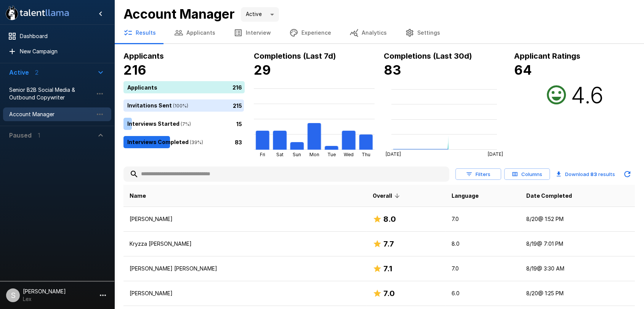 Image resolution: width=644 pixels, height=309 pixels. I want to click on tspan: Sun, so click(297, 154).